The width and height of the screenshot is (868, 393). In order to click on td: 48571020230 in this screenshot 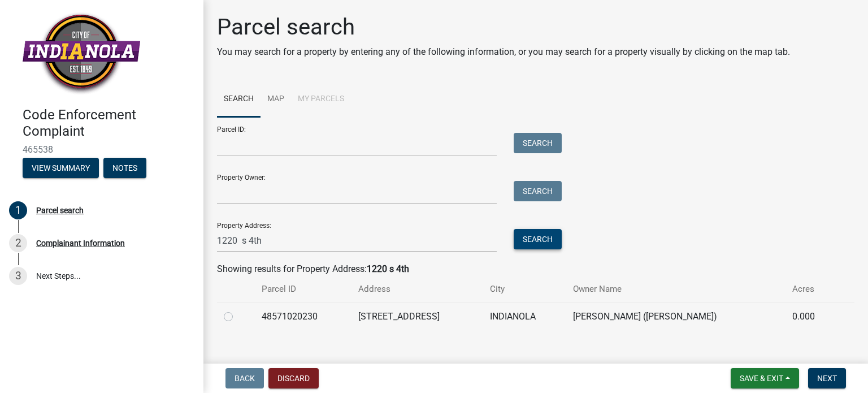, I will do `click(303, 316)`.